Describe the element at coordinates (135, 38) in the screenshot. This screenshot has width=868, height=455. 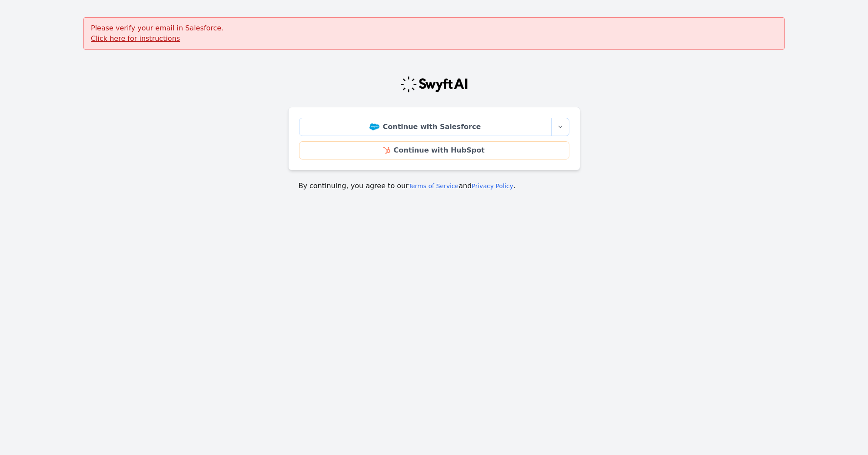
I see `a: Click here for instructions` at that location.